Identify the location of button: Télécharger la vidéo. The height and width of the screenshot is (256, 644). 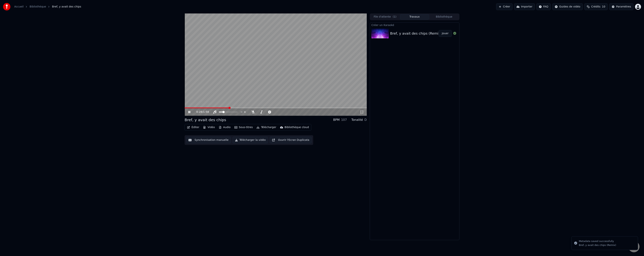
(250, 140).